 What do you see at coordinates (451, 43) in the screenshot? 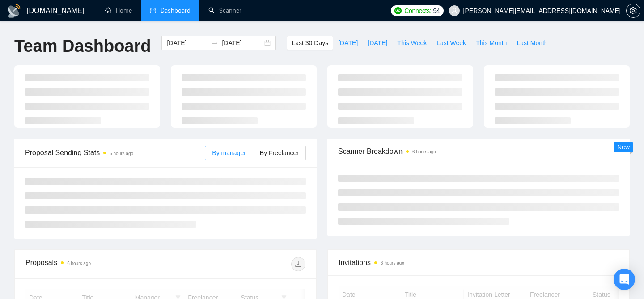
I see `span: Last Week` at bounding box center [451, 43].